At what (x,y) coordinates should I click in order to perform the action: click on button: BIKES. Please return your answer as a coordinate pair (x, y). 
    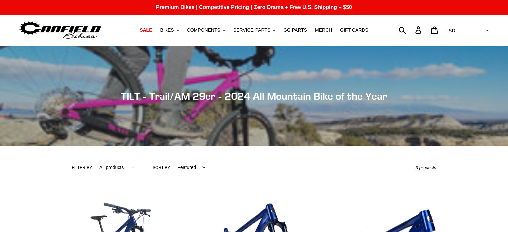
    Looking at the image, I should click on (169, 30).